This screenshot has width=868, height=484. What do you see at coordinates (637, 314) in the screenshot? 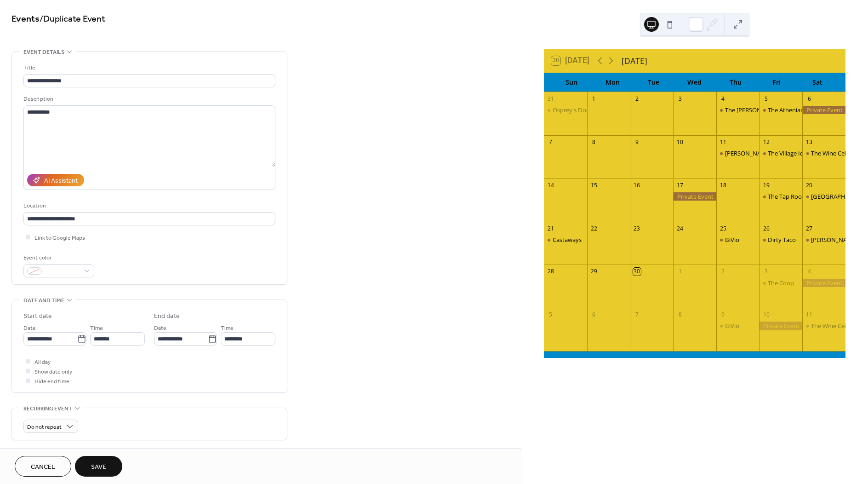
I see `div: 7` at bounding box center [637, 314].